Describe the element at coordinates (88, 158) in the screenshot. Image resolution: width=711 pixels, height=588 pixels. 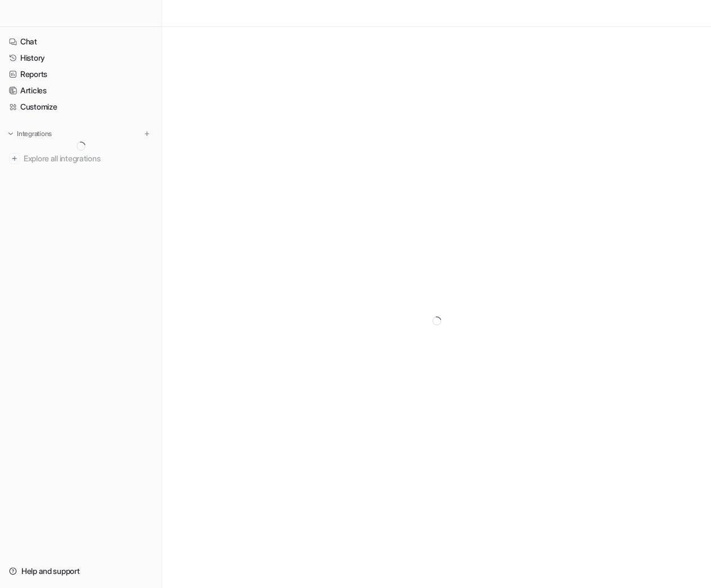
I see `span: Explore all integrations` at that location.